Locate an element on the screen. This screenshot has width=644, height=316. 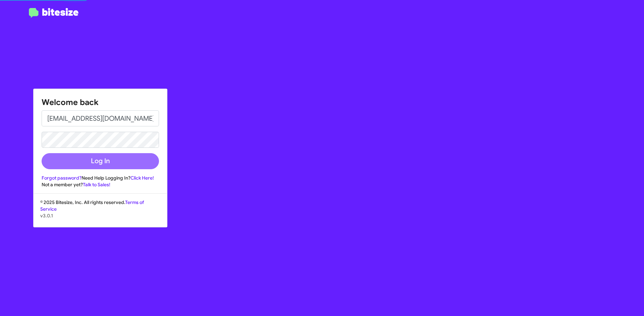
a: Talk to Sales! is located at coordinates (97, 185).